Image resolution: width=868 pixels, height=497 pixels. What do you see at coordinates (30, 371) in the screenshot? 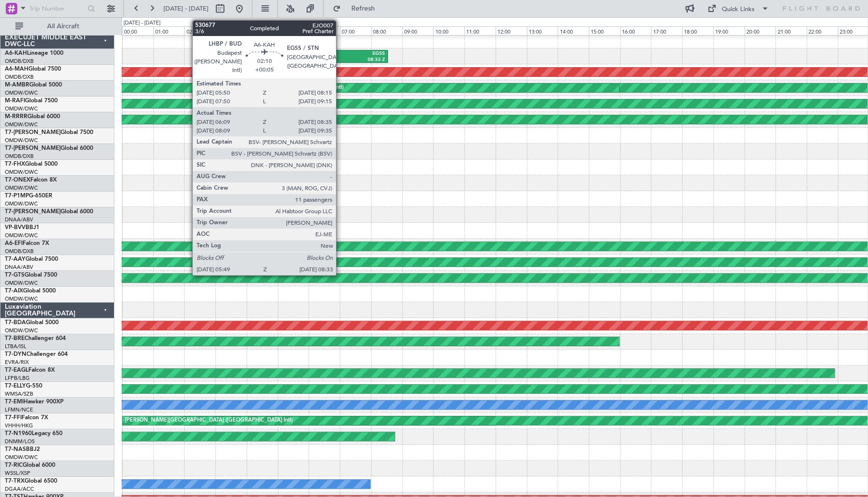
I see `a: T7-EAGLFalcon 8X` at bounding box center [30, 371].